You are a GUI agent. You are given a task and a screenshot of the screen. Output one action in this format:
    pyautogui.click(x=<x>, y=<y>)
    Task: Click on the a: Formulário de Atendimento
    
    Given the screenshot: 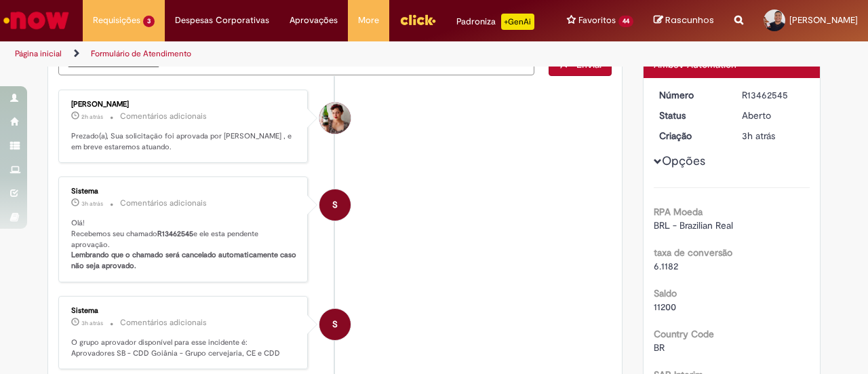 What is the action you would take?
    pyautogui.click(x=141, y=54)
    